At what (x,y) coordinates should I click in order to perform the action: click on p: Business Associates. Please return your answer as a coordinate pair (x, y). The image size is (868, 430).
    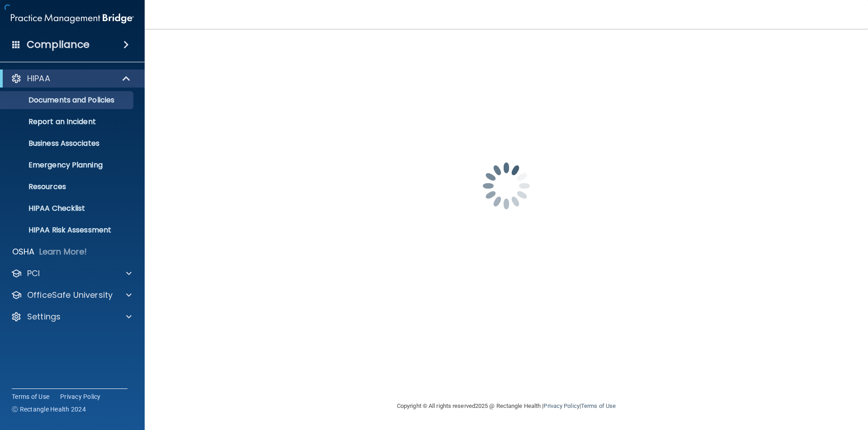
    Looking at the image, I should click on (67, 144).